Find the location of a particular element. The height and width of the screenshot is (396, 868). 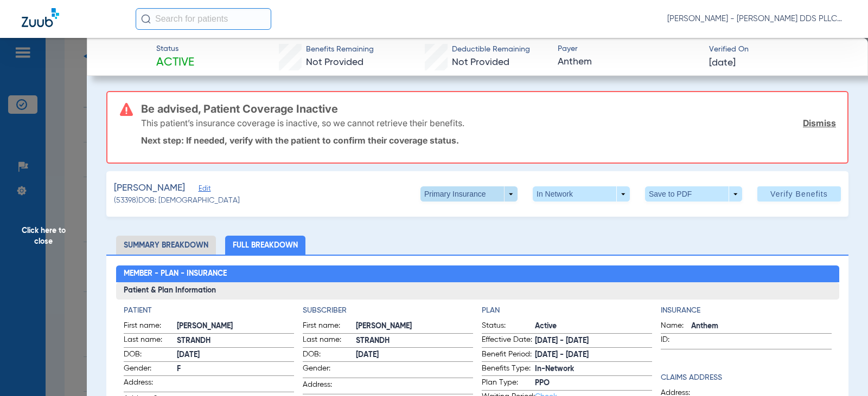

h3: Be advised, Patient Coverage Inactive is located at coordinates (488, 109).